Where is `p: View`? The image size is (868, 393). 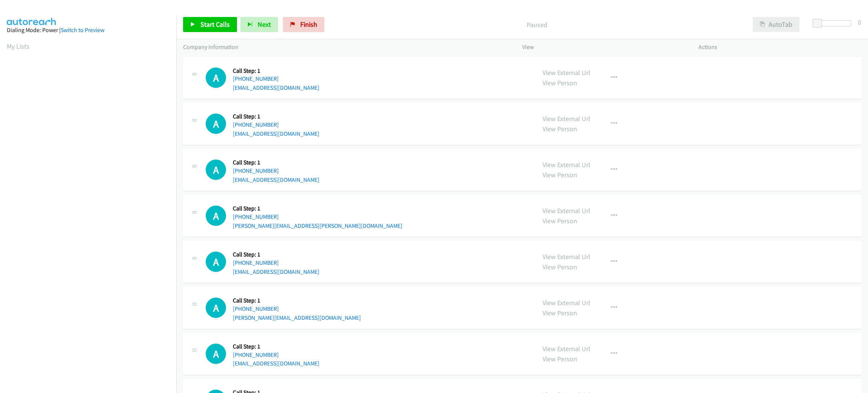 p: View is located at coordinates (604, 47).